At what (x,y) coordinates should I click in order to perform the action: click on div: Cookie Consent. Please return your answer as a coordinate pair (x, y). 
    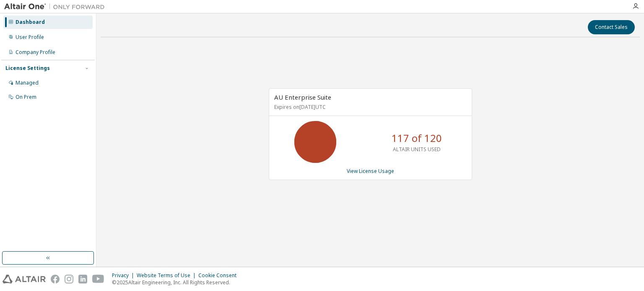
    Looking at the image, I should click on (220, 276).